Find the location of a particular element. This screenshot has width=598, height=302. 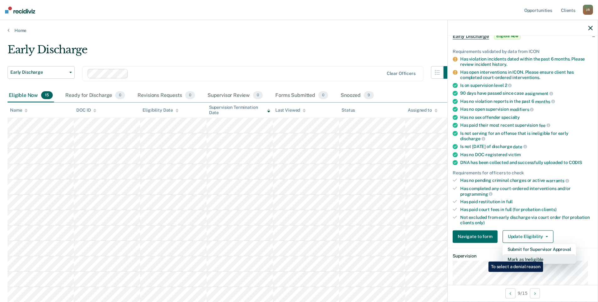

div: Has paid court fees in full (for probation is located at coordinates (527, 210).